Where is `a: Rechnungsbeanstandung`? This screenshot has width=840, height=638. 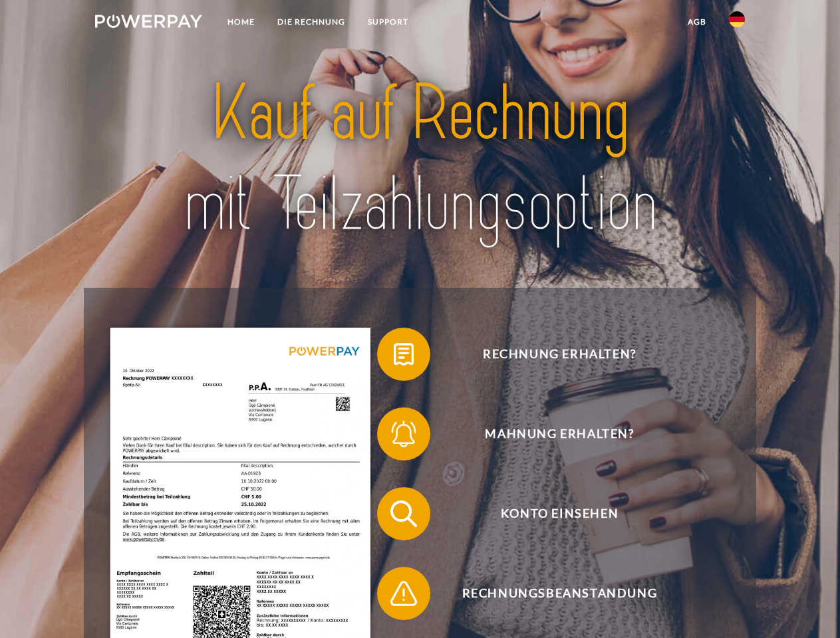 a: Rechnungsbeanstandung is located at coordinates (550, 594).